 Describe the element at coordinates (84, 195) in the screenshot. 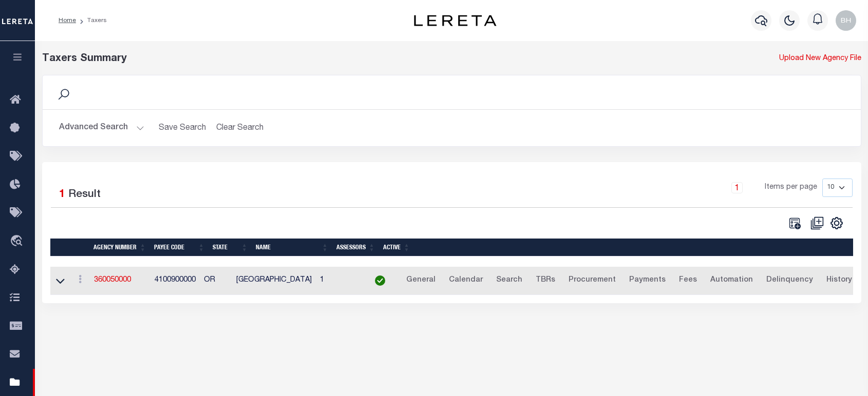

I see `label: Result` at that location.